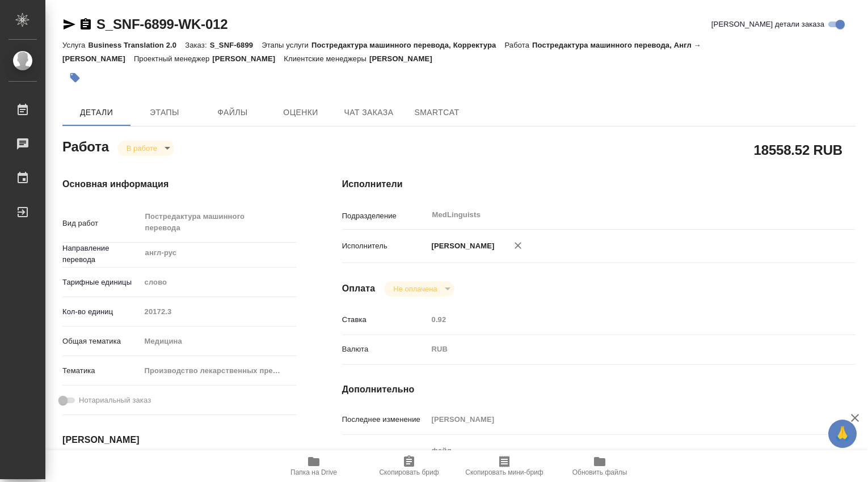 This screenshot has width=868, height=482. What do you see at coordinates (75, 77) in the screenshot?
I see `button: Добавить тэг` at bounding box center [75, 77].